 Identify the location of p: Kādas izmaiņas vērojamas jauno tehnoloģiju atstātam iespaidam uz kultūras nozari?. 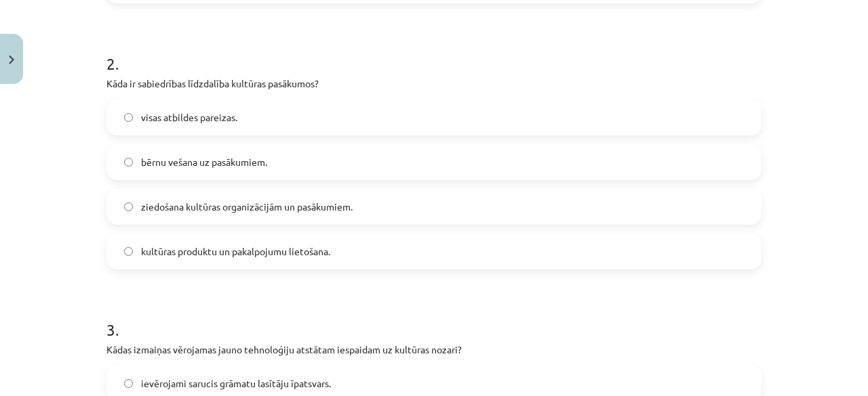
(434, 349).